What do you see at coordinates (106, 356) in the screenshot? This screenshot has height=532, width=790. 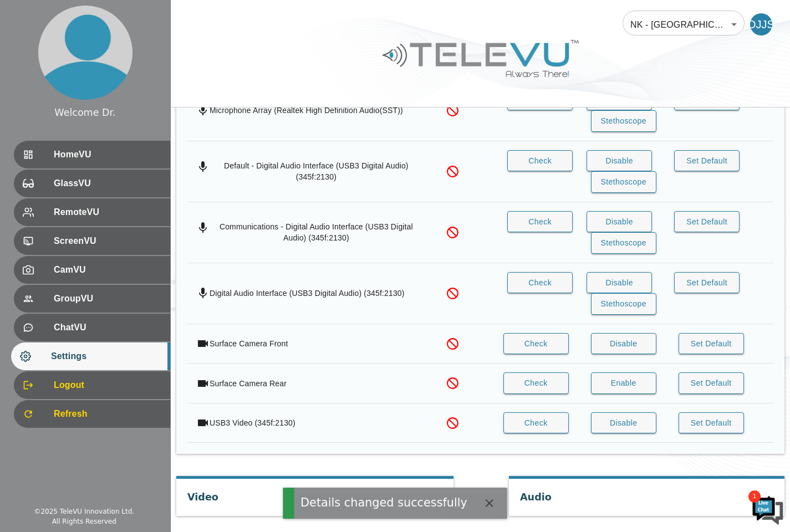 I see `span: Settings` at bounding box center [106, 356].